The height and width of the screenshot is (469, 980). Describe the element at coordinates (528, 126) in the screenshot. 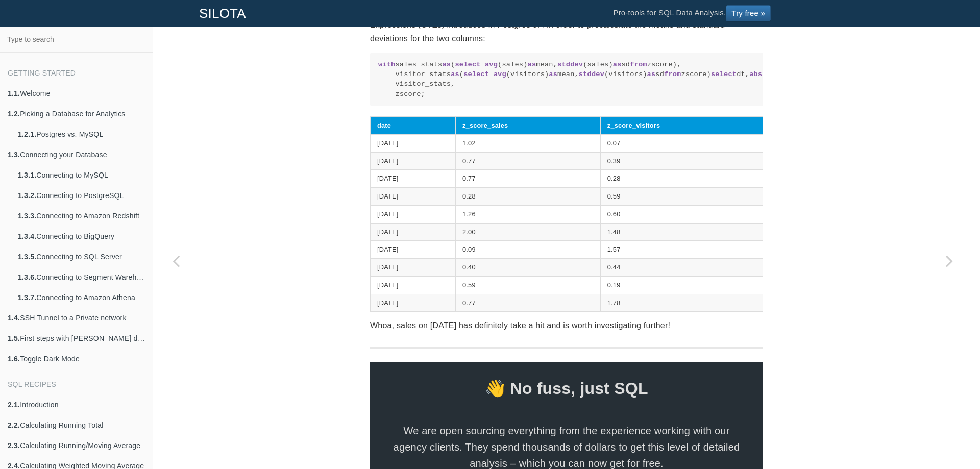

I see `th: z_score_sales` at that location.